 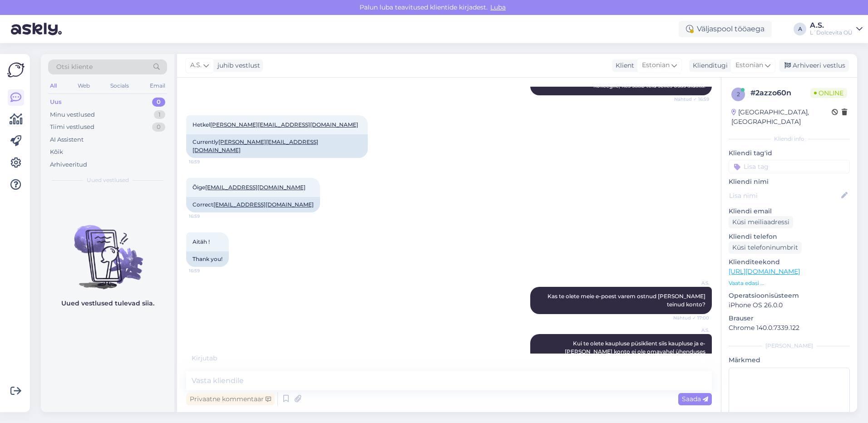 I want to click on div: # 2azzo60n, so click(x=780, y=93).